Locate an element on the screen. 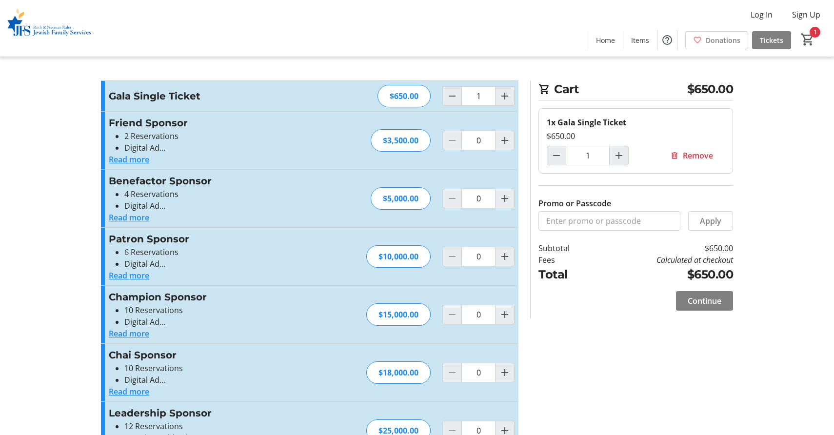  a: Donations is located at coordinates (716, 40).